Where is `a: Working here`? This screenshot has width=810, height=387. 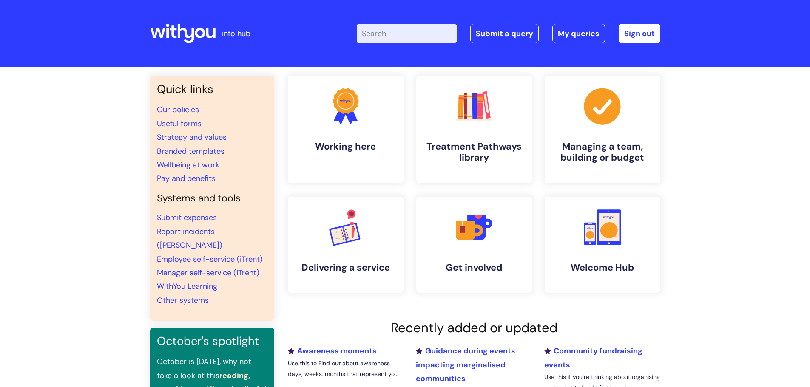 a: Working here is located at coordinates (345, 129).